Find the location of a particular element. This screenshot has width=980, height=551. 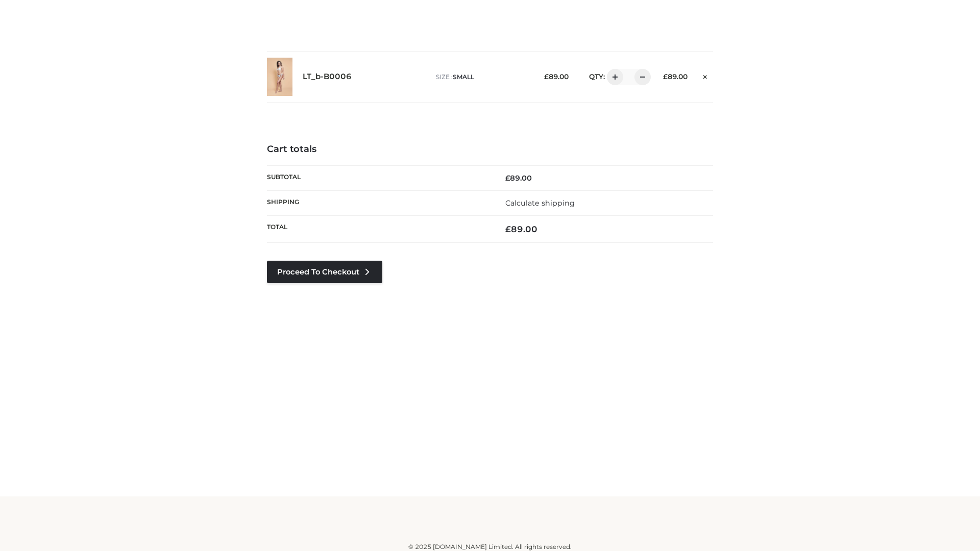

th: Shipping is located at coordinates (378, 203).